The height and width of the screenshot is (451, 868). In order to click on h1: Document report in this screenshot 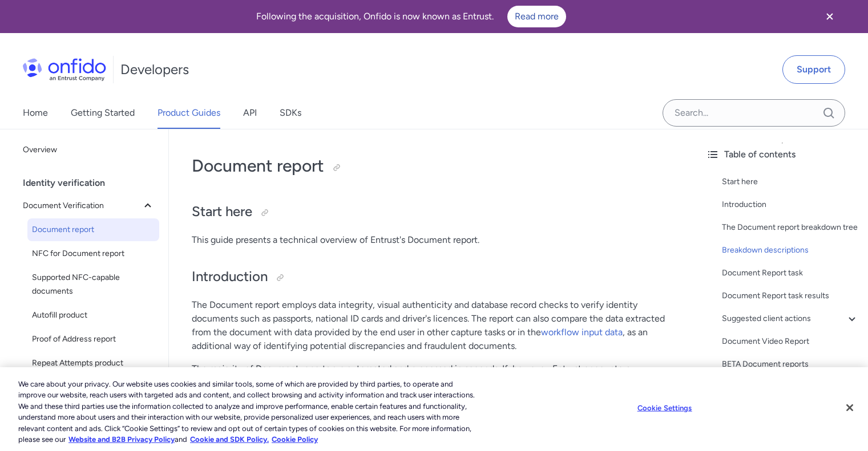, I will do `click(432, 166)`.